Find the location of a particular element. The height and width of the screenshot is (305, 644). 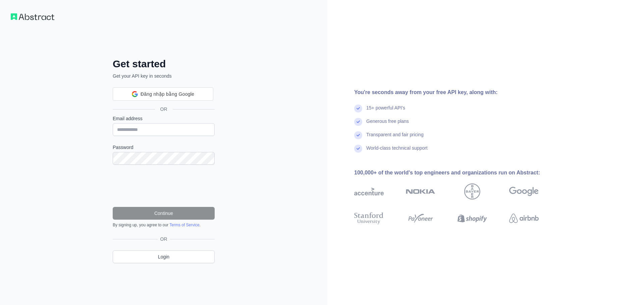

div: 15+ powerful API's is located at coordinates (386, 112).